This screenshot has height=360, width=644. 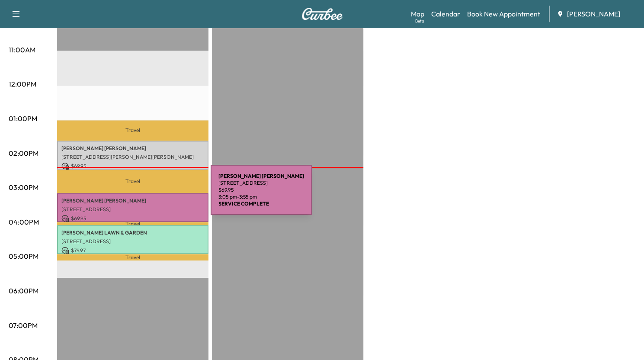 I want to click on p: 06:00PM, so click(x=23, y=291).